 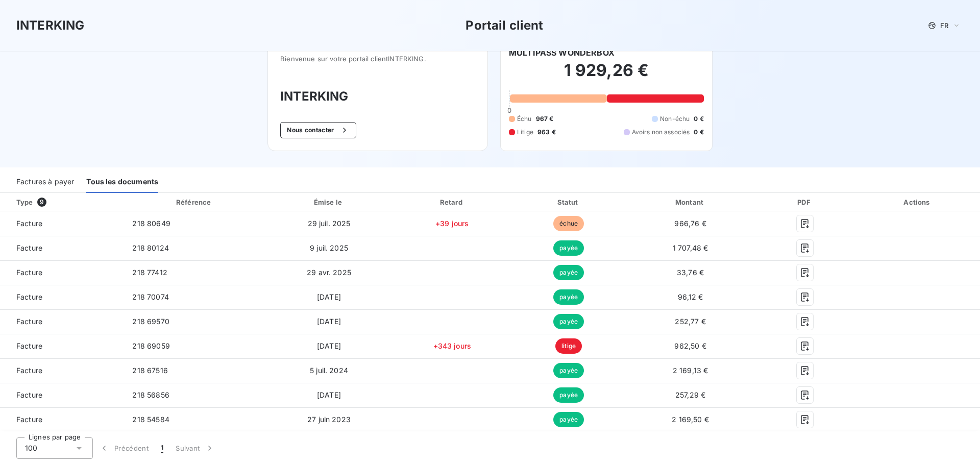 I want to click on span: +343 jours, so click(x=452, y=346).